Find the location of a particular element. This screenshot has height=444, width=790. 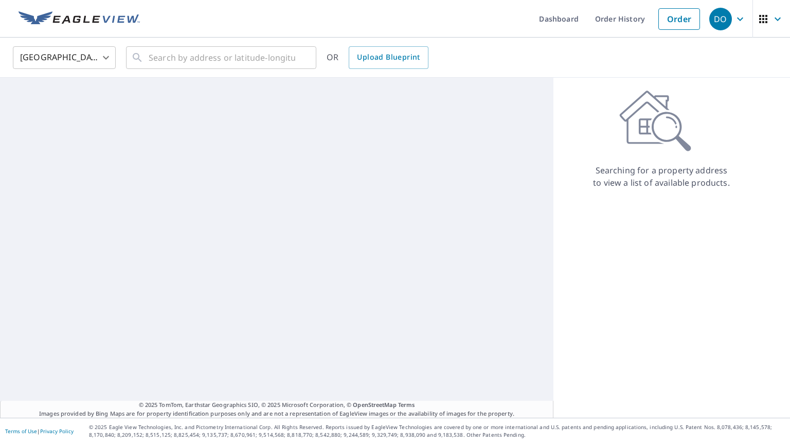

p: Searching for a property address to view a list of available products. is located at coordinates (661, 176).